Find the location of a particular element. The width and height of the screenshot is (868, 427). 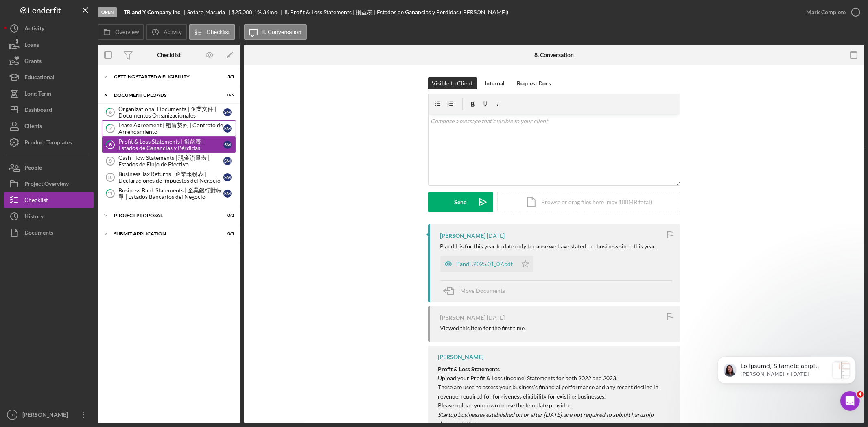

div: PandL.2025.01_07.pdf is located at coordinates (485, 264).